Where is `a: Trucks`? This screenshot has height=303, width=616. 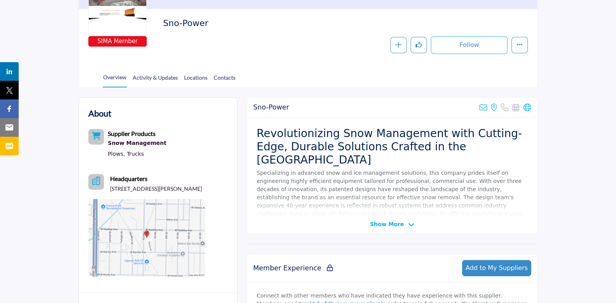 a: Trucks is located at coordinates (135, 154).